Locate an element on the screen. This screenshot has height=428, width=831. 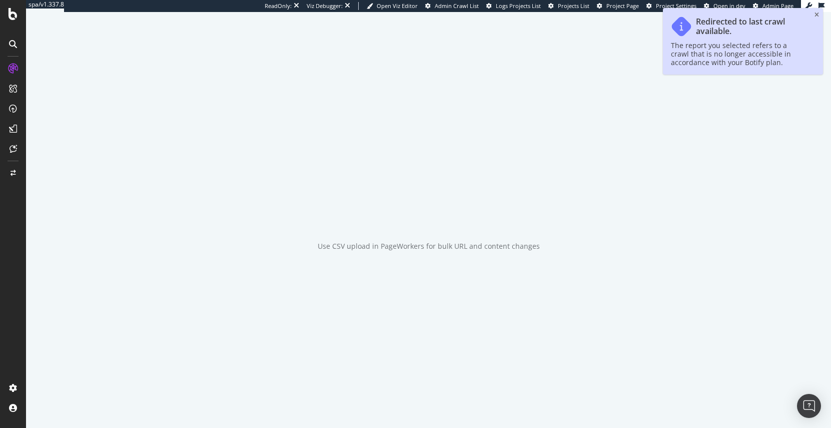
a: Logs Projects List is located at coordinates (513, 6).